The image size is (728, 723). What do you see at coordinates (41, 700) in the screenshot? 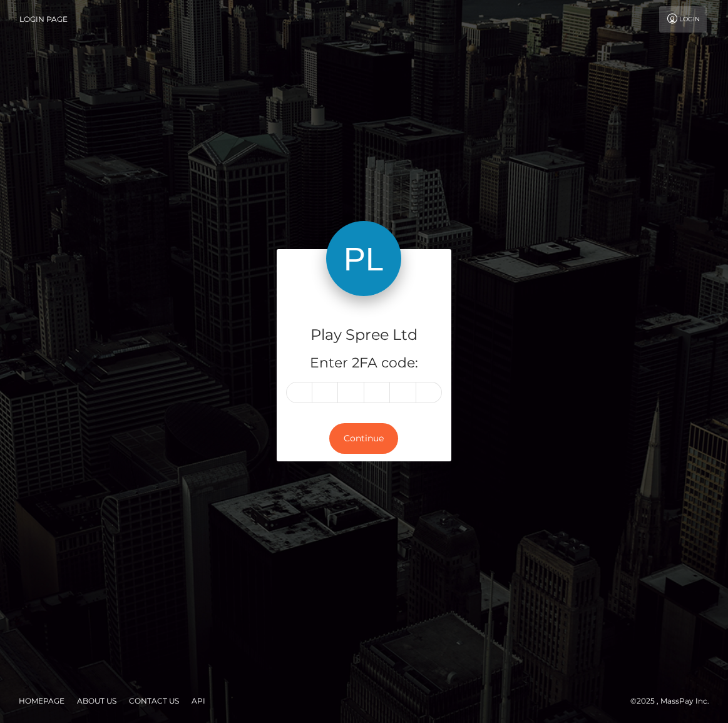
I see `a: Homepage` at bounding box center [41, 700].